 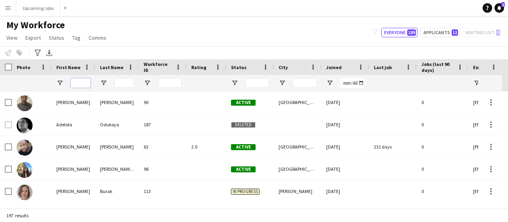 I want to click on span: Last Name, so click(x=112, y=67).